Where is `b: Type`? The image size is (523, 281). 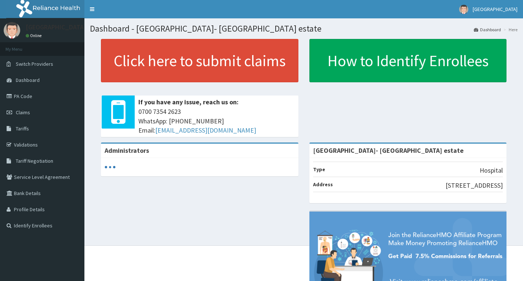
b: Type is located at coordinates (319, 169).